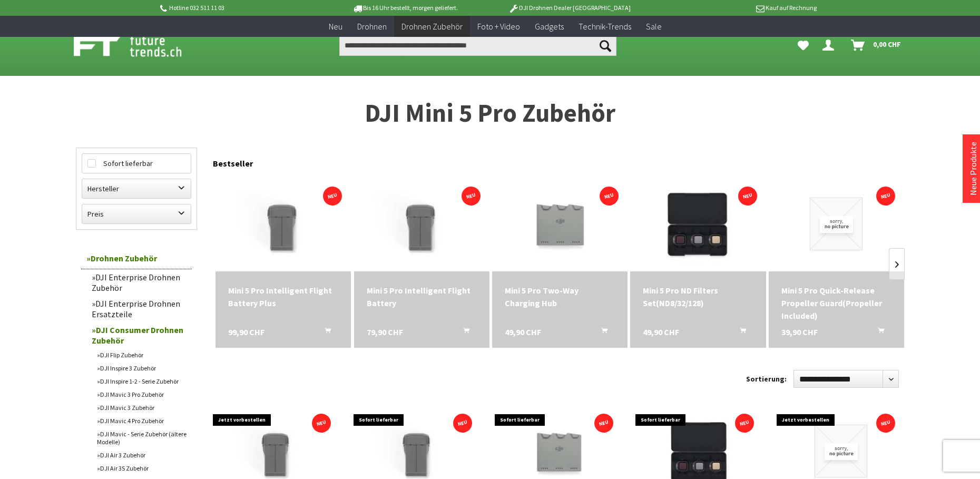  Describe the element at coordinates (246, 332) in the screenshot. I see `span: 99,90 CHF` at that location.